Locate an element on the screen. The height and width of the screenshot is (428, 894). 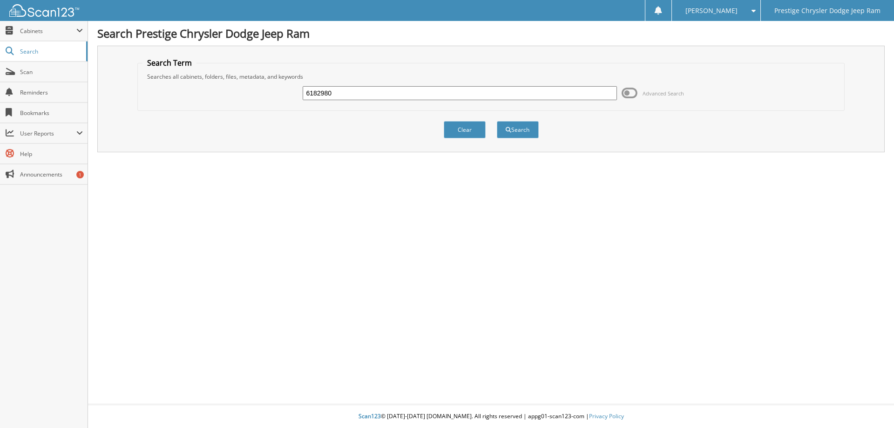
span: Scan123 is located at coordinates (370, 416).